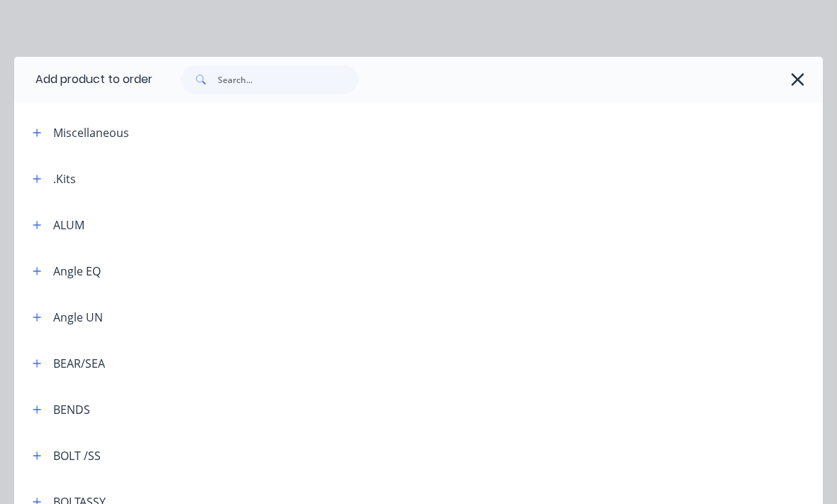 This screenshot has height=504, width=837. I want to click on div: Add product to order, so click(83, 80).